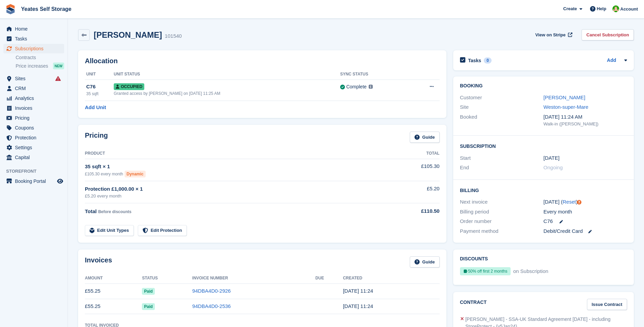  Describe the element at coordinates (412, 153) in the screenshot. I see `th: Total` at that location.